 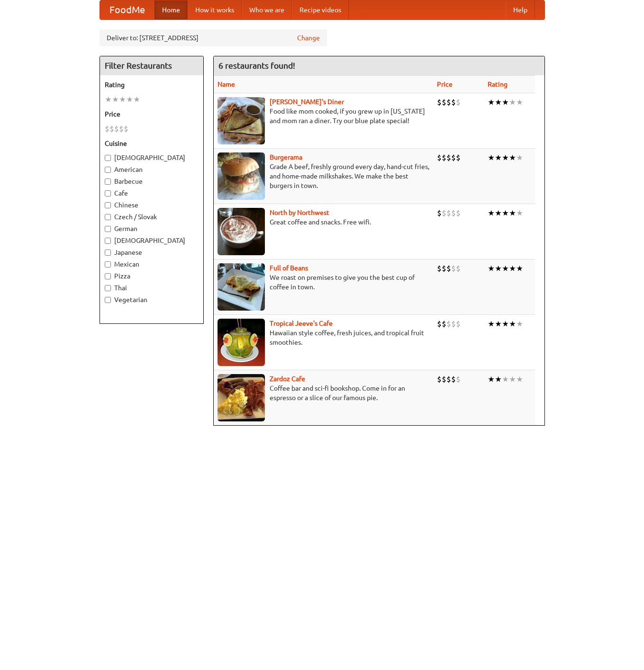 What do you see at coordinates (301, 323) in the screenshot?
I see `a: Tropical Jeeve's Cafe` at bounding box center [301, 323].